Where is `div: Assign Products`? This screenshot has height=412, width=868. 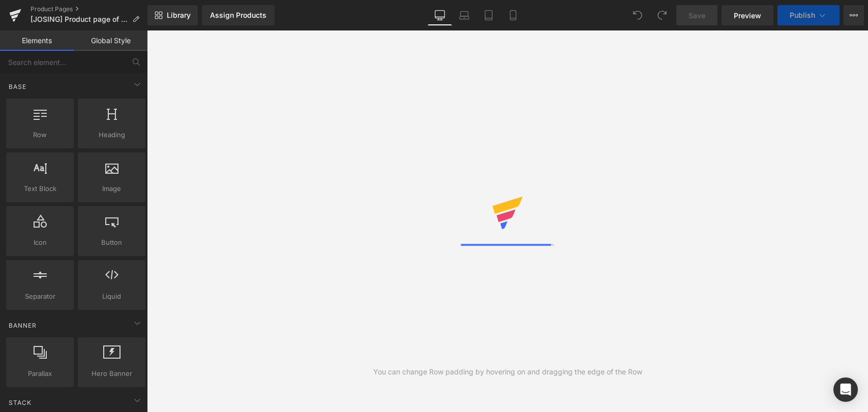
div: Assign Products is located at coordinates (238, 15).